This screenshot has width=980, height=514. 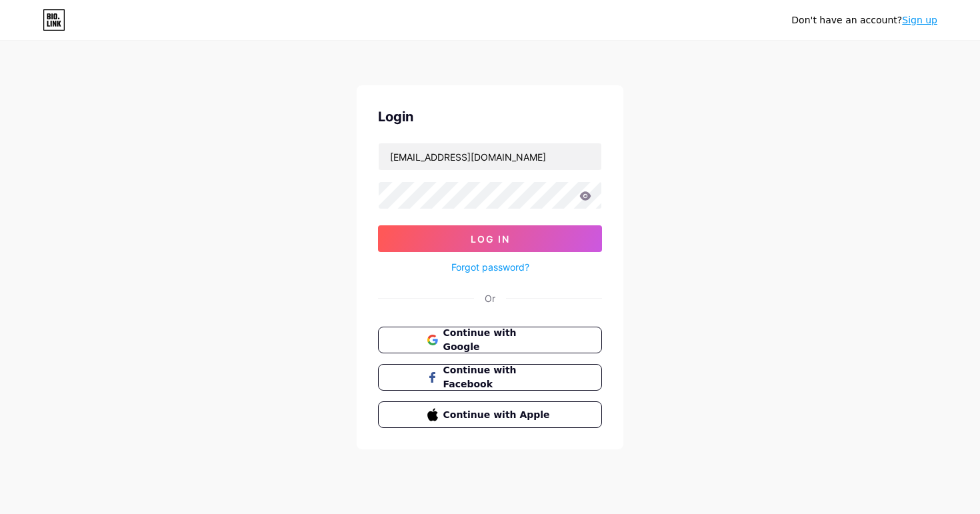 What do you see at coordinates (498, 378) in the screenshot?
I see `span: Continue with Facebook` at bounding box center [498, 378].